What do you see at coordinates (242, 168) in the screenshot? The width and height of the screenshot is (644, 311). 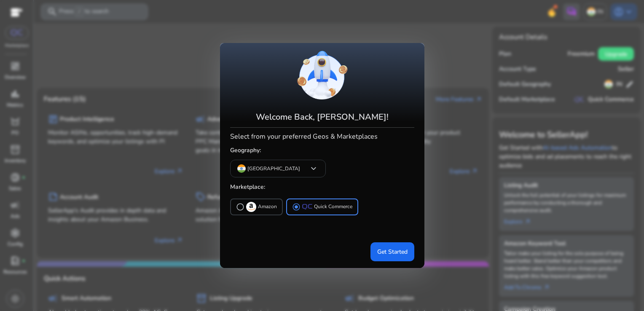 I see `img: in.svg` at bounding box center [242, 168].